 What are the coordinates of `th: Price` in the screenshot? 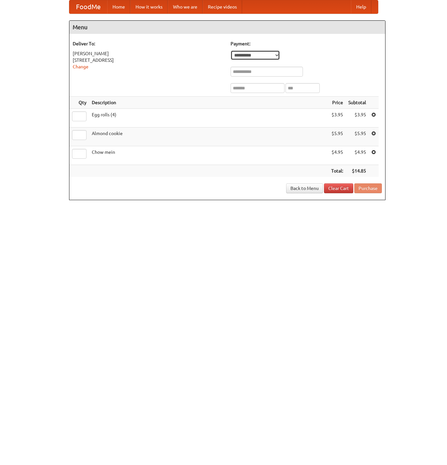 It's located at (337, 103).